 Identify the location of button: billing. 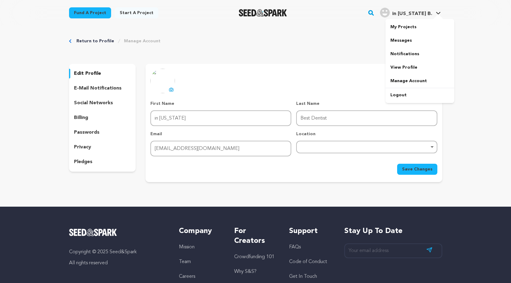
(102, 118).